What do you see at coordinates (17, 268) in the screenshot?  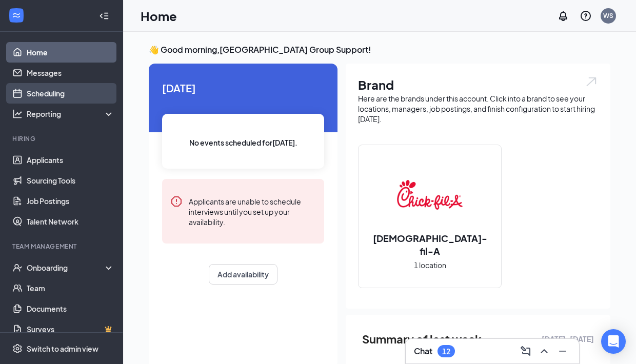 I see `svg: UserCheck` at bounding box center [17, 268].